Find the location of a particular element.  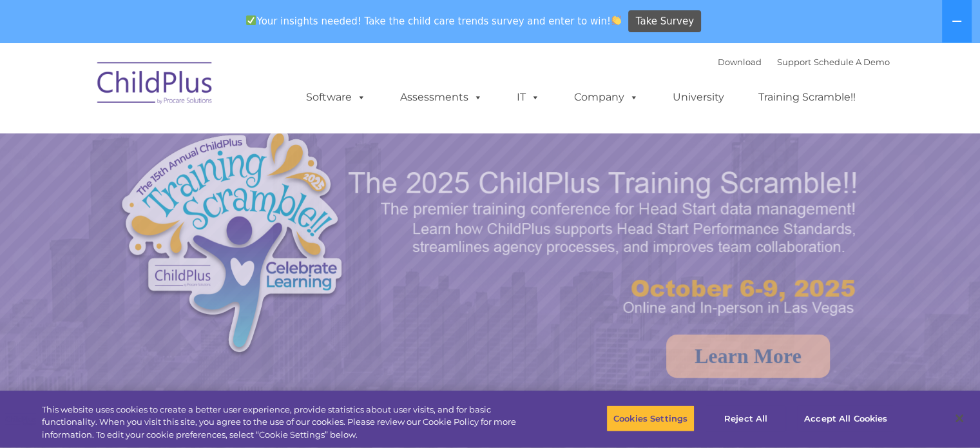

a: University is located at coordinates (698, 98).